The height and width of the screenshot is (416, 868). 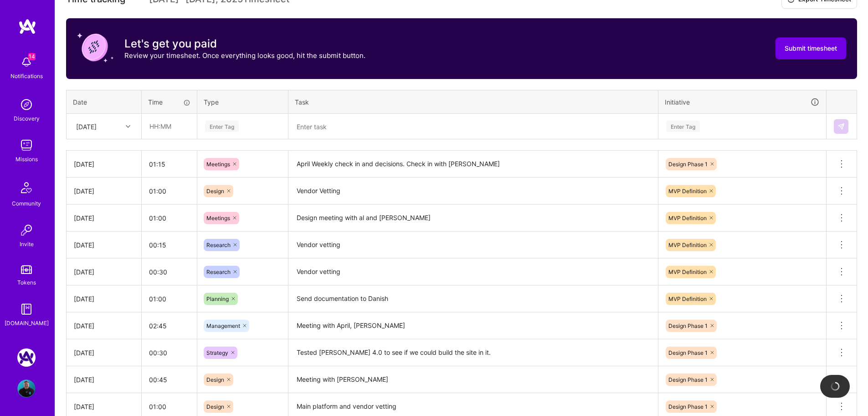 What do you see at coordinates (27, 309) in the screenshot?
I see `img: guide book` at bounding box center [27, 309].